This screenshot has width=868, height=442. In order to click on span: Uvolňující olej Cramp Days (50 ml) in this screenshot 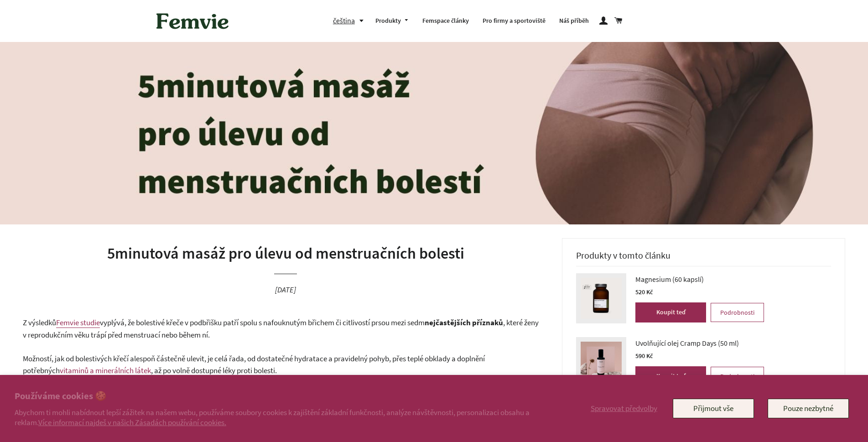, I will do `click(687, 343)`.